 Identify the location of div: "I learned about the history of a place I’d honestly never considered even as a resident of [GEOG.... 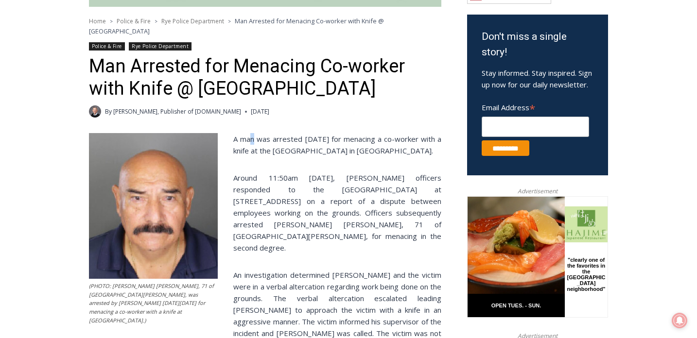
(352, 47).